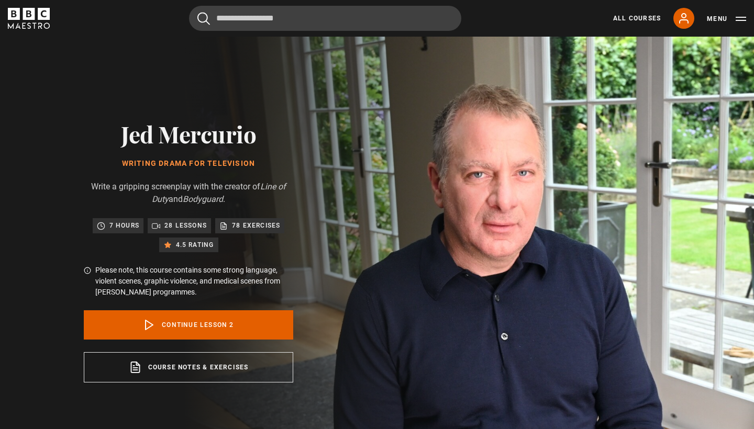 Image resolution: width=754 pixels, height=429 pixels. Describe the element at coordinates (256, 226) in the screenshot. I see `p: 78 exercises` at that location.